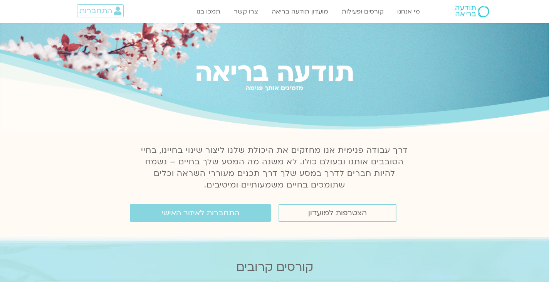  What do you see at coordinates (338, 213) in the screenshot?
I see `span: הצטרפות למועדון` at bounding box center [338, 213].